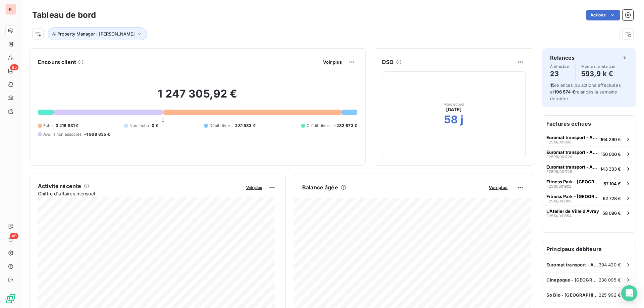 This screenshot has width=644, height=308. What do you see at coordinates (245, 126) in the screenshot?
I see `span: 281 983 €` at bounding box center [245, 126].